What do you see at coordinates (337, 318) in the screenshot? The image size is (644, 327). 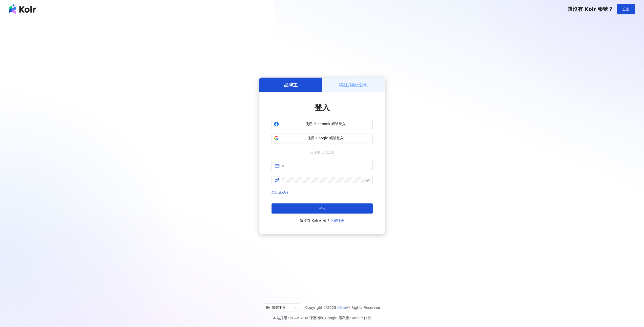 I see `a: Google 隱私權` at bounding box center [337, 318].